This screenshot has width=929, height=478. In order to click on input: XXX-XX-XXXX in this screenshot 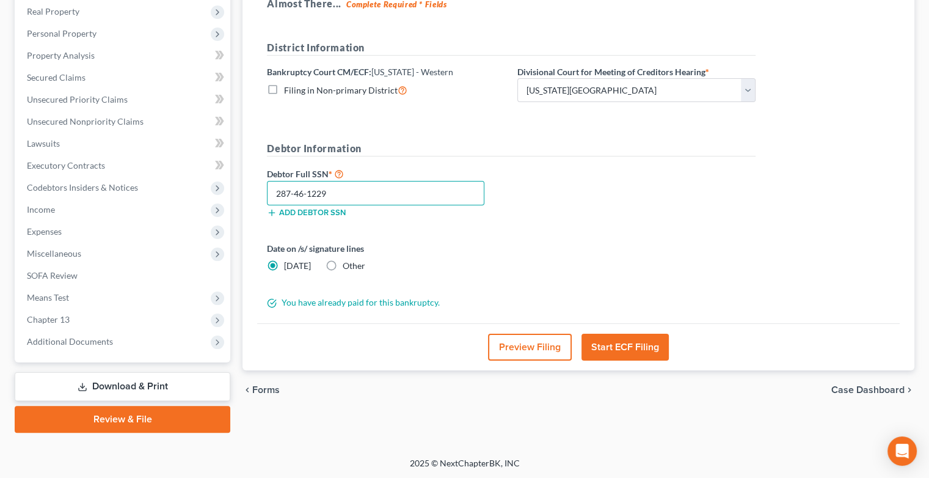, I will do `click(376, 193)`.